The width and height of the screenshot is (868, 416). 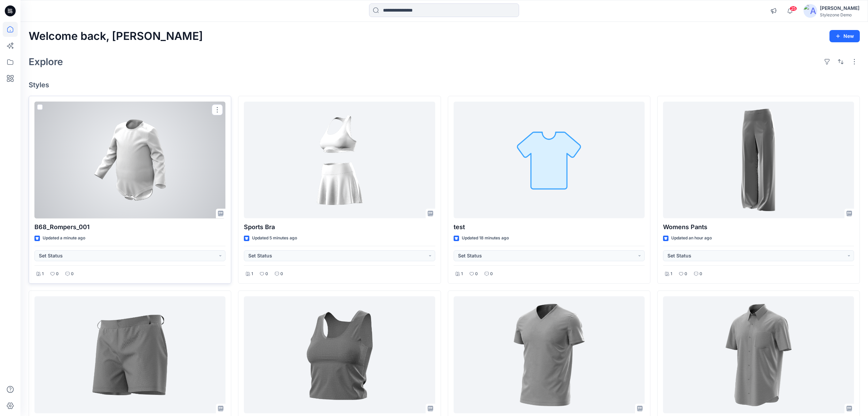 What do you see at coordinates (549, 227) in the screenshot?
I see `p: test` at bounding box center [549, 227].